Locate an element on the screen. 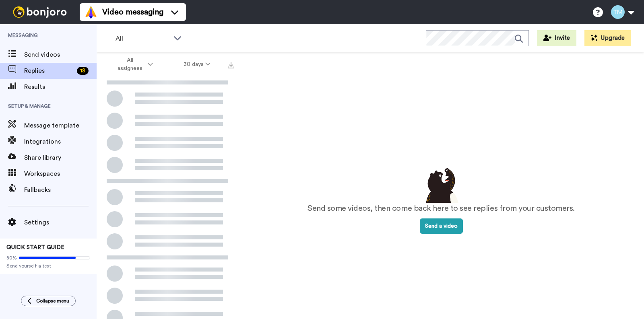 The width and height of the screenshot is (644, 319). span: Send videos is located at coordinates (60, 55).